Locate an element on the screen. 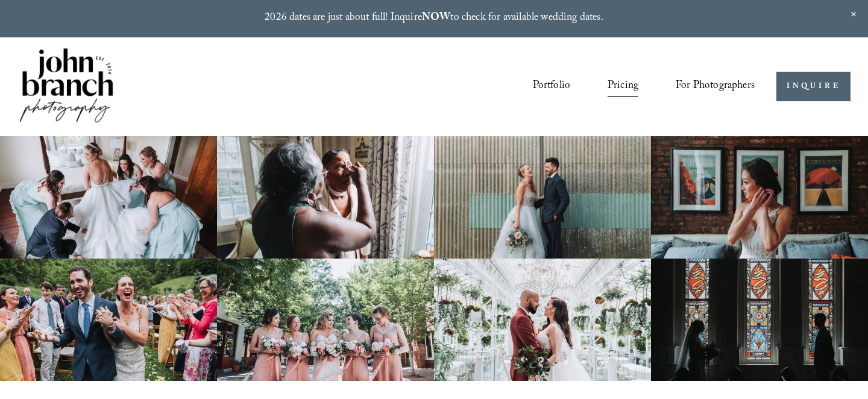 This screenshot has height=399, width=868. img: Silhouettes of a bride and groom facing each other in a church, with colorful stained glass windo... is located at coordinates (760, 320).